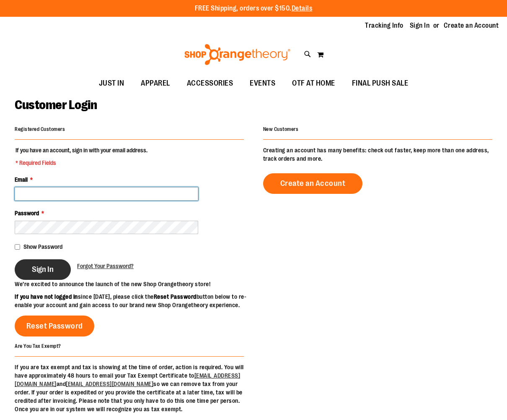  What do you see at coordinates (281, 129) in the screenshot?
I see `strong: New Customers` at bounding box center [281, 129].